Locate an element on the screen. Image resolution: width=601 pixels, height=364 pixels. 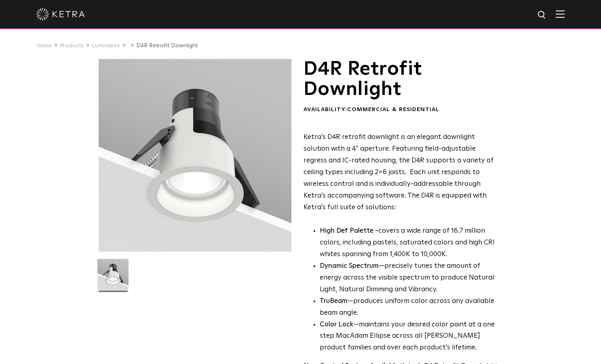
img: ketra-logo-2019-white is located at coordinates (61, 14).